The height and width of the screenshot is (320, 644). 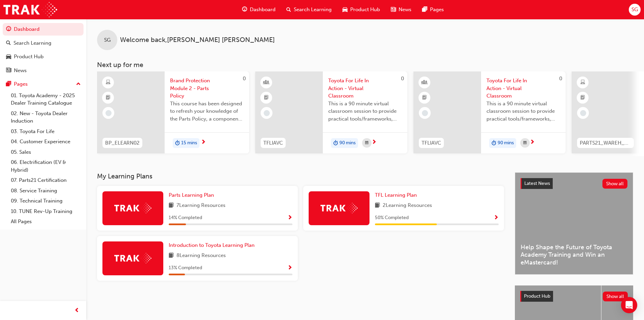 I want to click on span: 15 mins, so click(x=189, y=143).